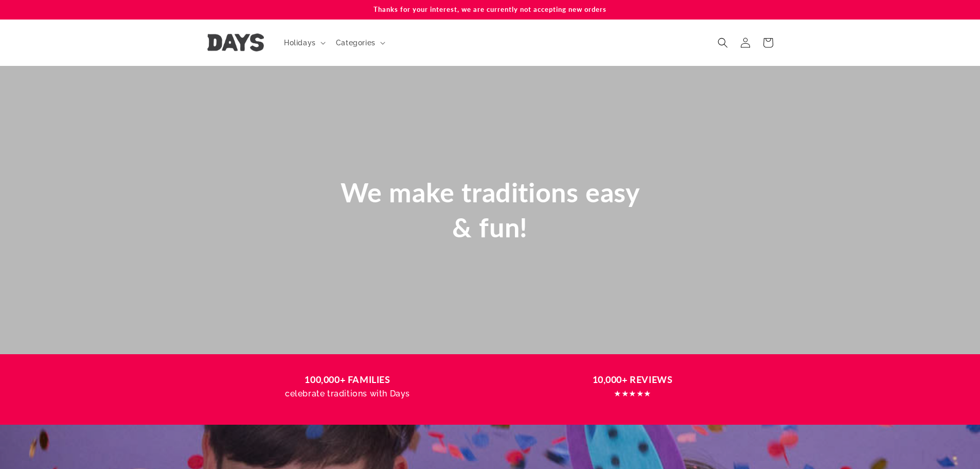 Image resolution: width=980 pixels, height=469 pixels. Describe the element at coordinates (360, 42) in the screenshot. I see `summary: Categories` at that location.